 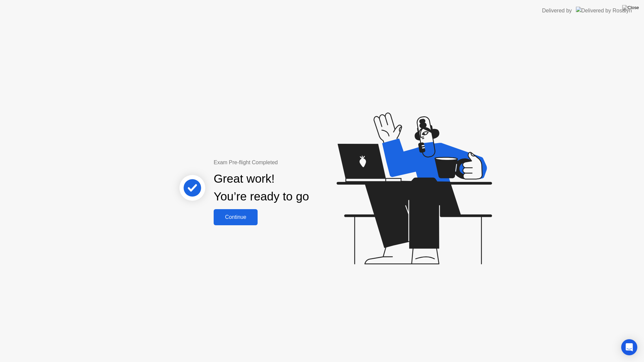 I want to click on img: Delivered by Rosalyn, so click(x=604, y=10).